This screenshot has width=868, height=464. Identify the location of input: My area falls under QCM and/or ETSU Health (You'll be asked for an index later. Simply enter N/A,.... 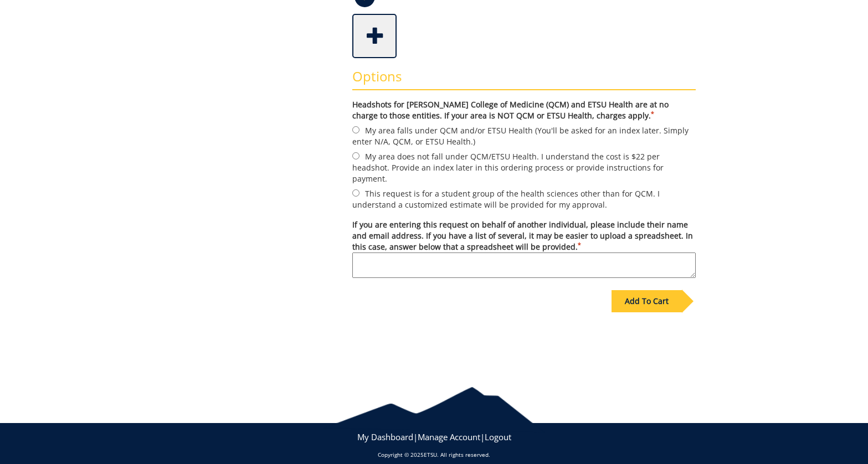
(355, 129).